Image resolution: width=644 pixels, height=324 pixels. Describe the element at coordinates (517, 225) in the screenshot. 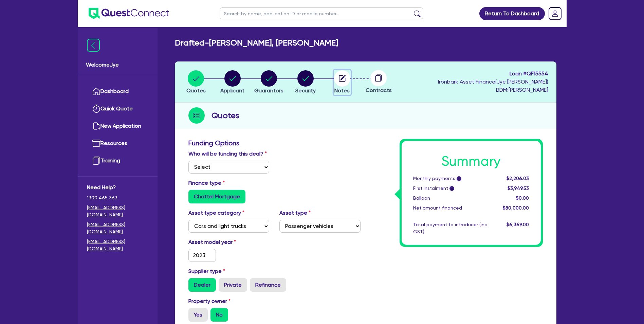

I see `span: $6,369.00` at that location.